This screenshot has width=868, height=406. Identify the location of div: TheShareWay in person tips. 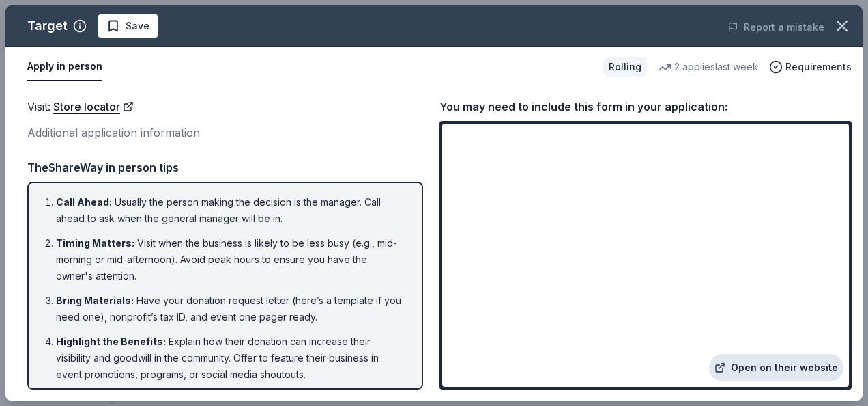
(225, 168).